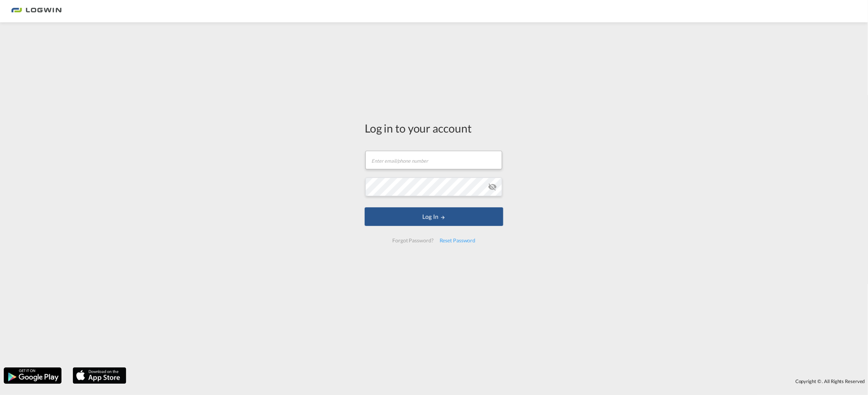 This screenshot has height=395, width=868. What do you see at coordinates (499, 381) in the screenshot?
I see `div: Copyright © . All Rights Reserved` at bounding box center [499, 381].